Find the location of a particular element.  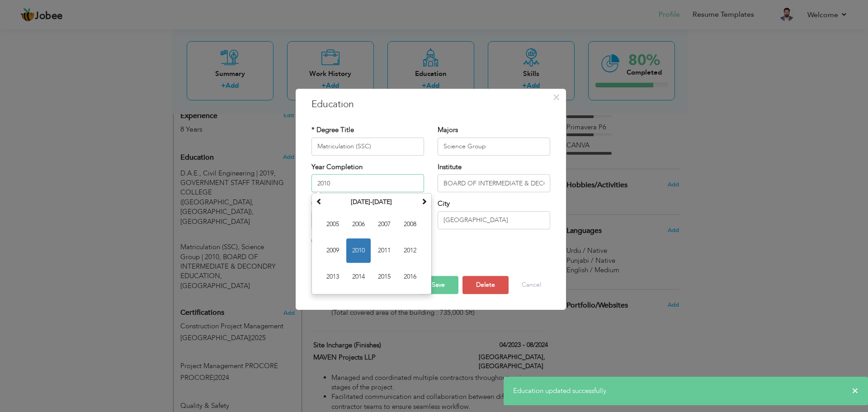

div: Add your educational degree. is located at coordinates (238, 219).